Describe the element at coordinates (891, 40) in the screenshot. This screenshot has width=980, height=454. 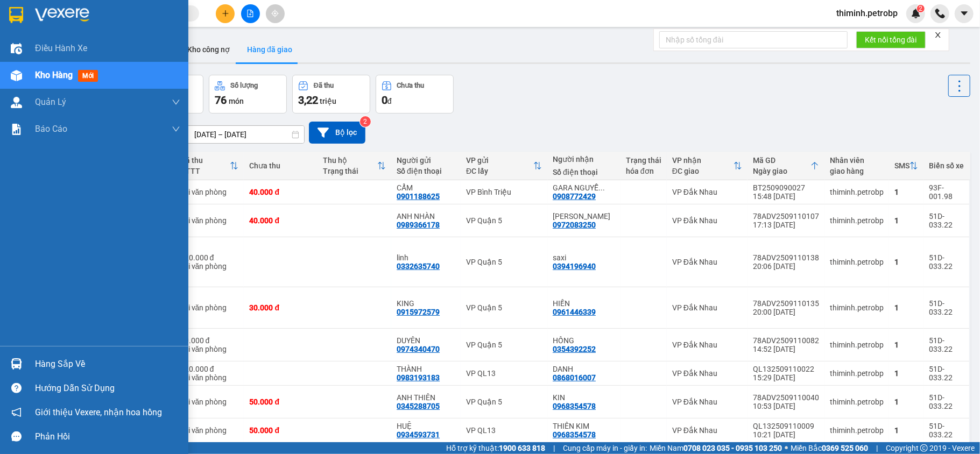
I see `button: Kết nối tổng đài` at that location.